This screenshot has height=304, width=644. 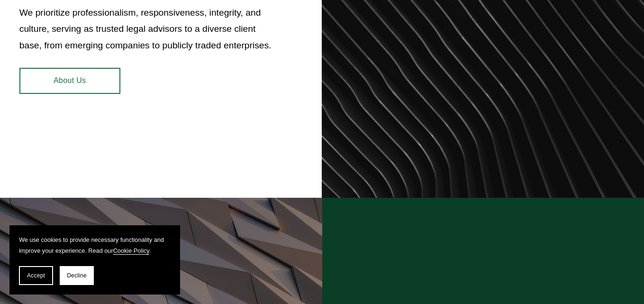 What do you see at coordinates (36, 275) in the screenshot?
I see `button: Accept` at bounding box center [36, 275].